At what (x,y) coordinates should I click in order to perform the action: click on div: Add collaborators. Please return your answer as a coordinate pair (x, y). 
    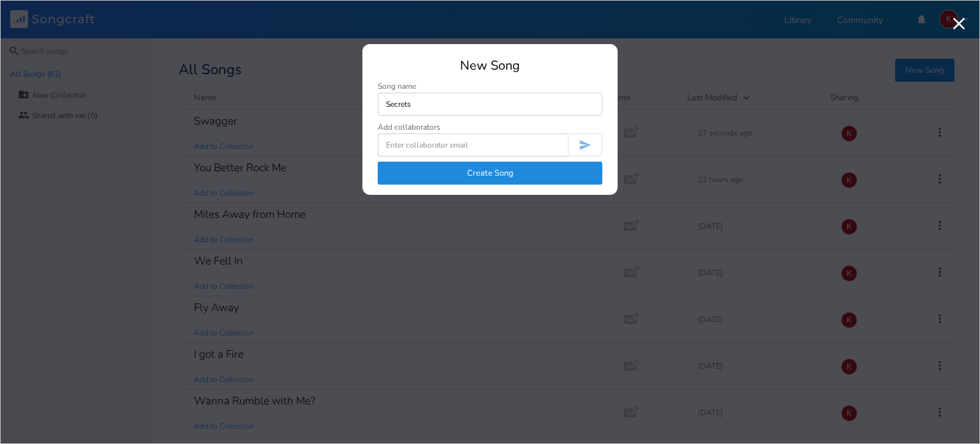
    Looking at the image, I should click on (409, 127).